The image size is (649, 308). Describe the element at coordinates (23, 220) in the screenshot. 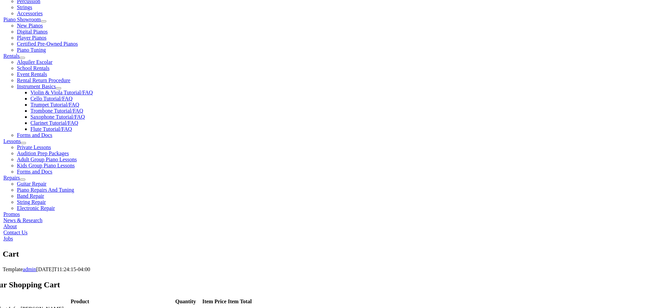

I see `a: News & Research` at that location.